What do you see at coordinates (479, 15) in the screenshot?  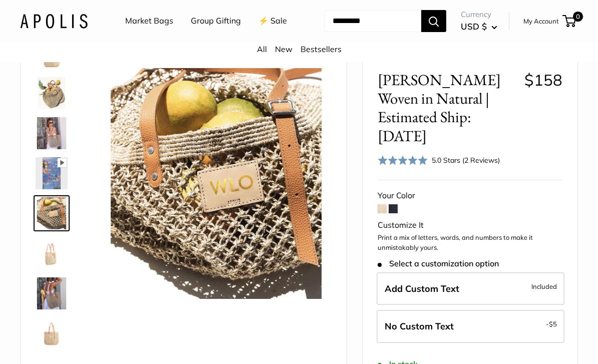 I see `span: Currency` at bounding box center [479, 15].